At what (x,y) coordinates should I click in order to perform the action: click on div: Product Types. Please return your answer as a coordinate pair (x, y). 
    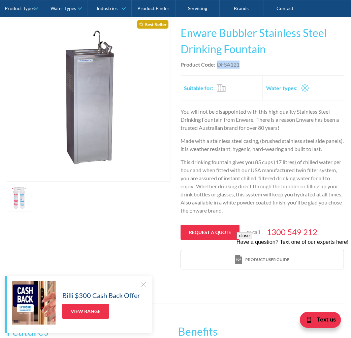
    Looking at the image, I should click on (20, 8).